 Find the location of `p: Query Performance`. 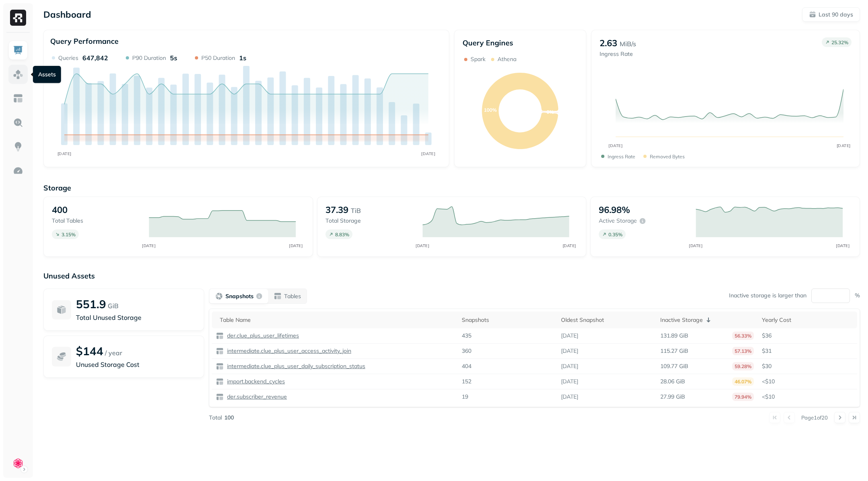

p: Query Performance is located at coordinates (84, 41).